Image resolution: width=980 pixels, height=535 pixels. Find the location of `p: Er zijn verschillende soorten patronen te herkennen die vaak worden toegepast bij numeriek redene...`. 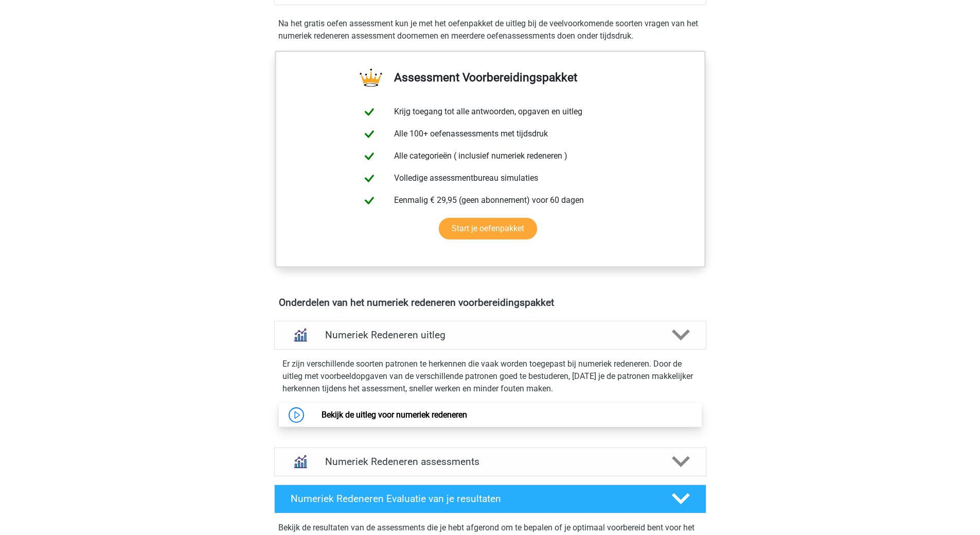

p: Er zijn verschillende soorten patronen te herkennen die vaak worden toegepast bij numeriek redene... is located at coordinates (490, 376).